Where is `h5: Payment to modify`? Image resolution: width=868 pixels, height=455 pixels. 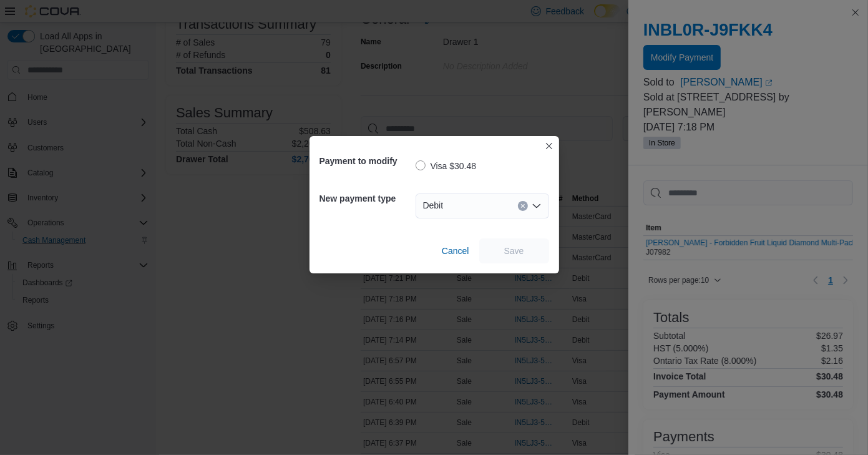
h5: Payment to modify is located at coordinates (366, 161).